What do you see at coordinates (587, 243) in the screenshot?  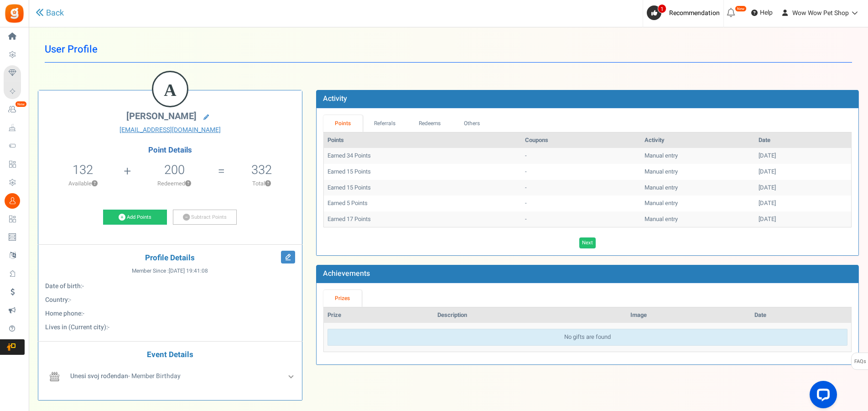 I see `a: Next` at bounding box center [587, 243].